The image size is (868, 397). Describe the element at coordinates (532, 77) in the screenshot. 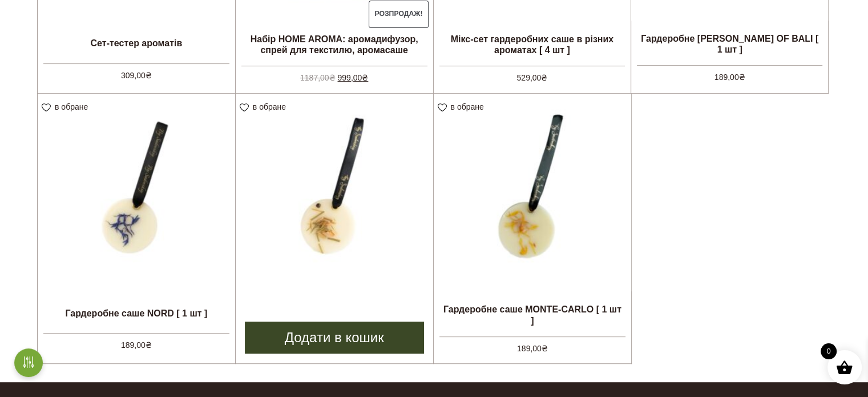

I see `bdi: 529,00` at that location.